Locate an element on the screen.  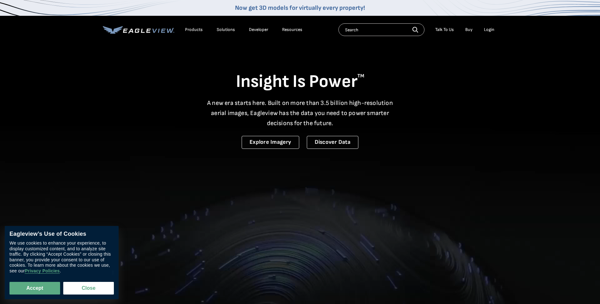
h1: Insight Is Power is located at coordinates (300, 82).